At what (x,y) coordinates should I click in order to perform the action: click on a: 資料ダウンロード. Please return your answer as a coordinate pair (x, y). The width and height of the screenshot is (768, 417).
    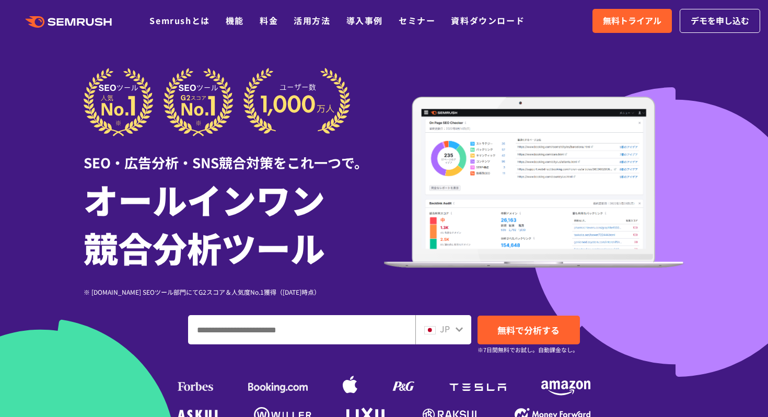
    Looking at the image, I should click on (488, 20).